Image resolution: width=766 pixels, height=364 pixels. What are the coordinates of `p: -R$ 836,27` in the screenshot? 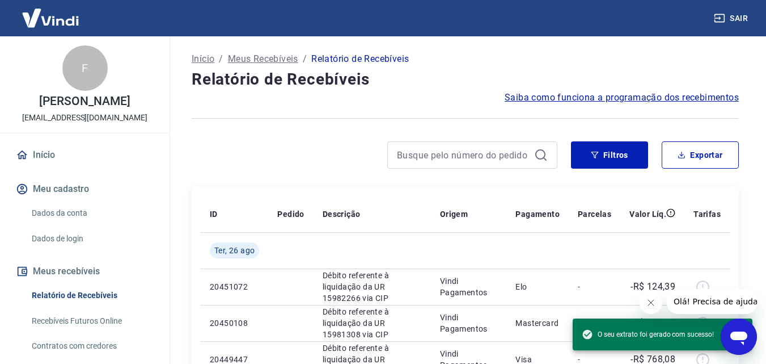 It's located at (653, 323).